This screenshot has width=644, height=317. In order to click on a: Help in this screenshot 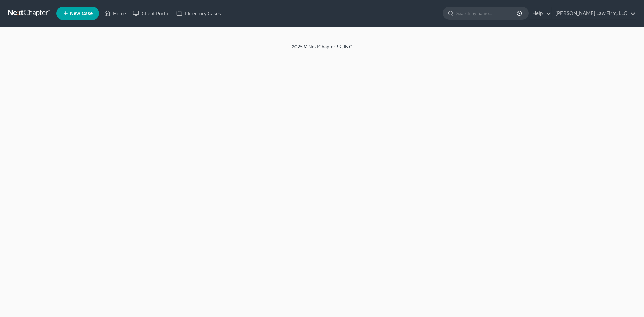, I will do `click(540, 14)`.